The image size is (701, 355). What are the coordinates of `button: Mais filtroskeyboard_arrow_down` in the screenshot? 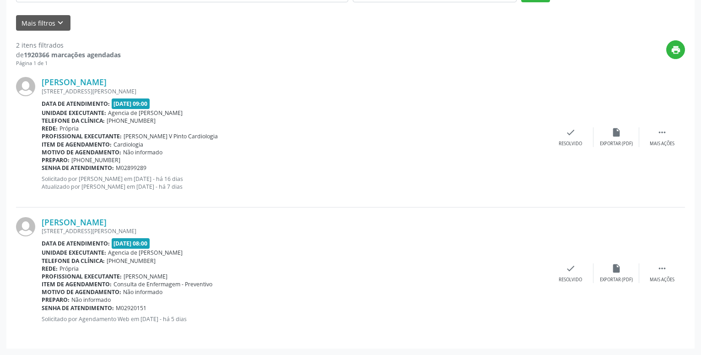 It's located at (43, 23).